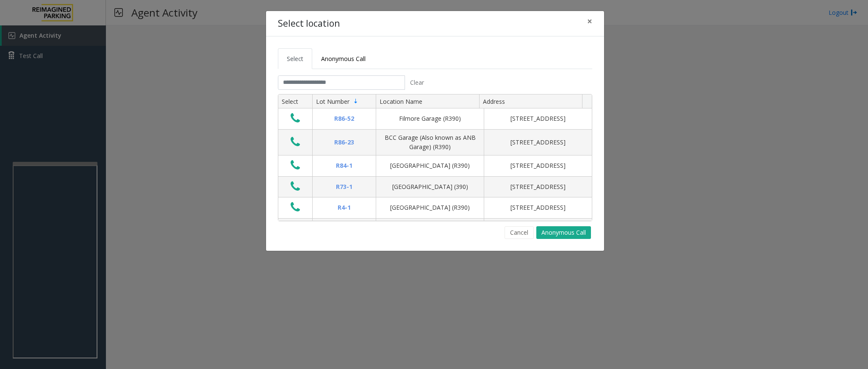  I want to click on span: Sortable, so click(356, 101).